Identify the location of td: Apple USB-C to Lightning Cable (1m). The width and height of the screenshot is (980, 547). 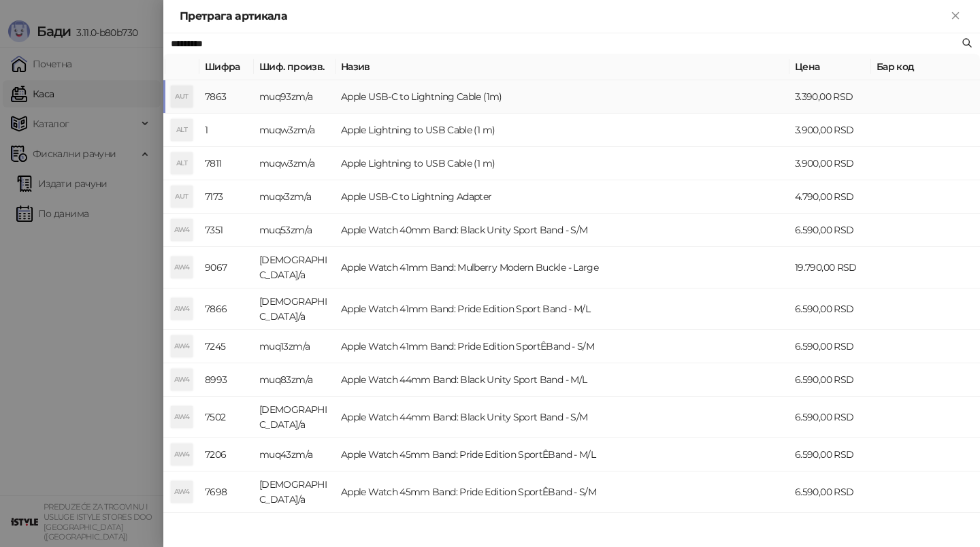
(562, 97).